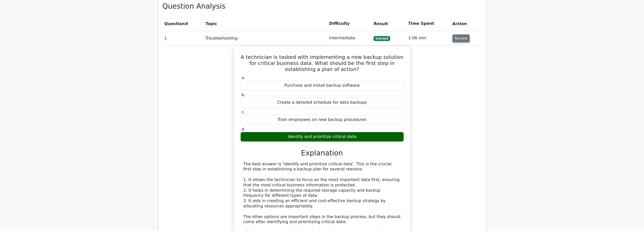 Image resolution: width=644 pixels, height=231 pixels. What do you see at coordinates (349, 38) in the screenshot?
I see `td: Intermediate` at bounding box center [349, 38].